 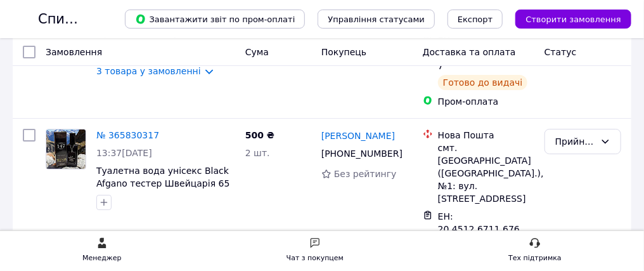 What do you see at coordinates (73, 52) in the screenshot?
I see `span: Замовлення` at bounding box center [73, 52].